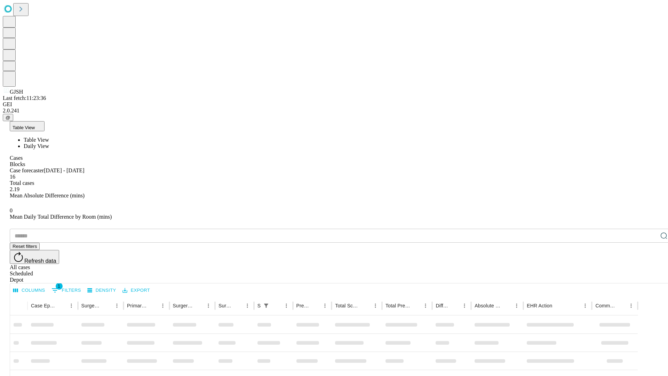  I want to click on div: Absolute Difference, so click(488, 306).